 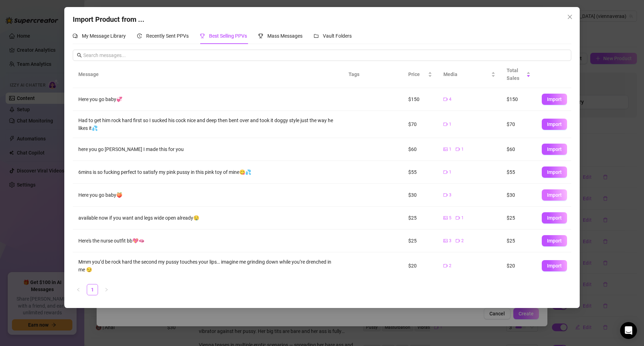 I want to click on li: 1, so click(x=92, y=290).